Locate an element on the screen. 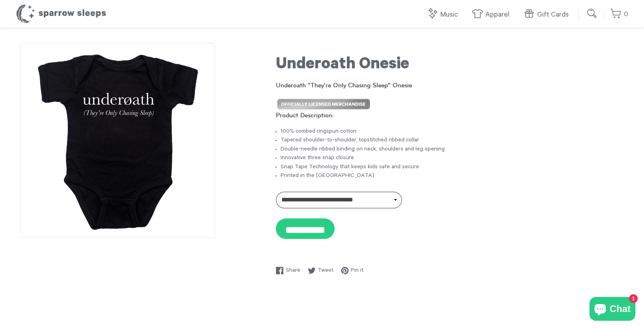  a: 0 is located at coordinates (620, 14).